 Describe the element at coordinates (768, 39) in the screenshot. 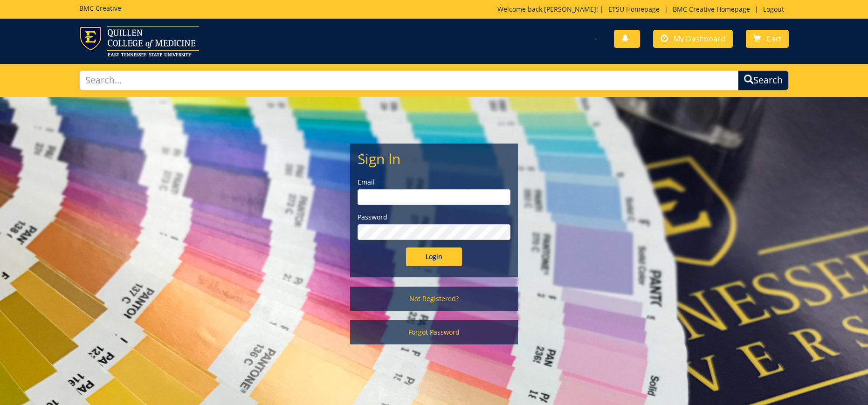

I see `a: Cart` at that location.